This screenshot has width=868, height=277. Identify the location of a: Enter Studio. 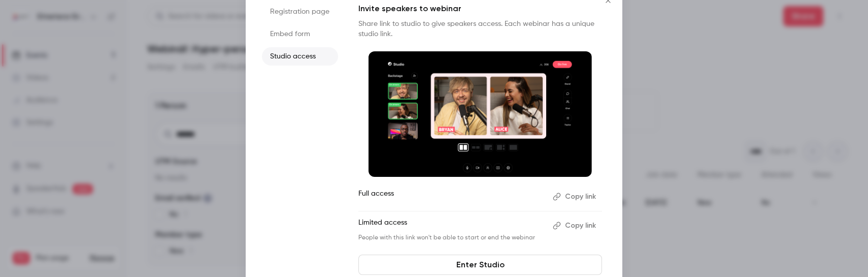
(480, 265).